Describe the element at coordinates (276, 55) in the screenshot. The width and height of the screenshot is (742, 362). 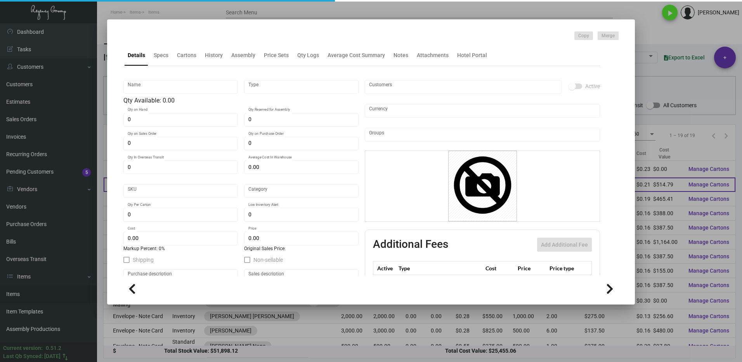
I see `div: Price Sets` at that location.